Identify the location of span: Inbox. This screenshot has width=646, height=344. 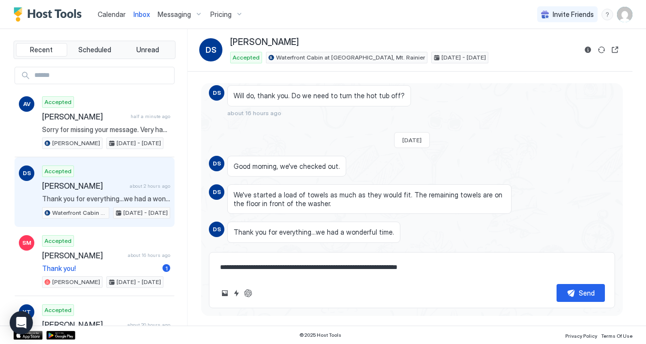
(142, 14).